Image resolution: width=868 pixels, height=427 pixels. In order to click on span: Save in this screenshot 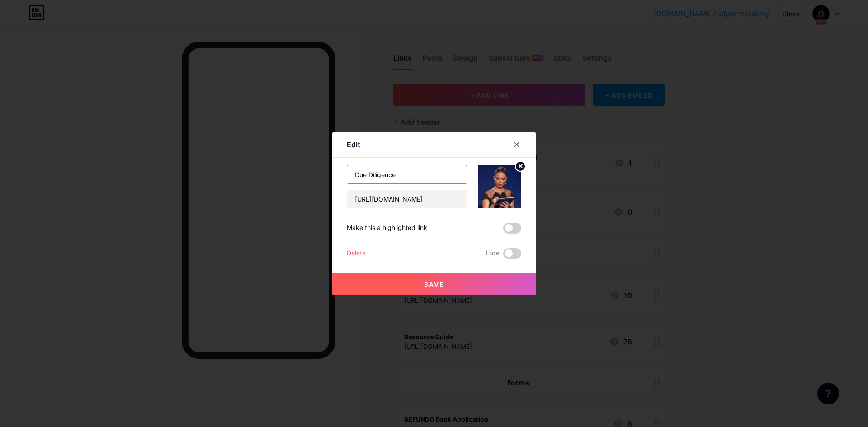, I will do `click(434, 284)`.